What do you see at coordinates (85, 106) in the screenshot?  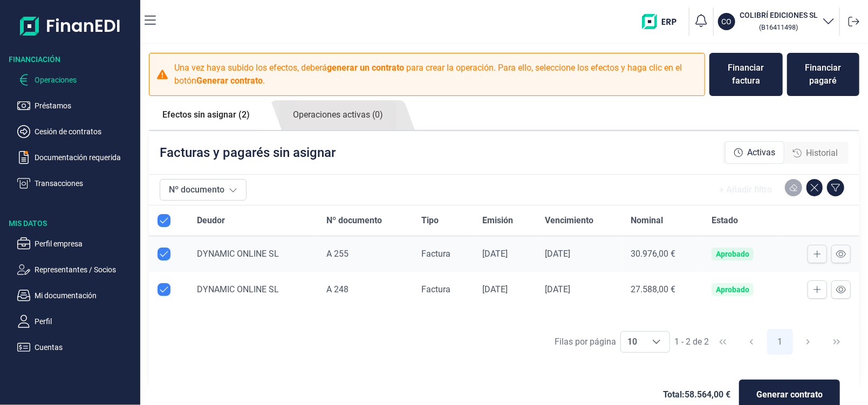 I see `p: Préstamos` at bounding box center [85, 106].